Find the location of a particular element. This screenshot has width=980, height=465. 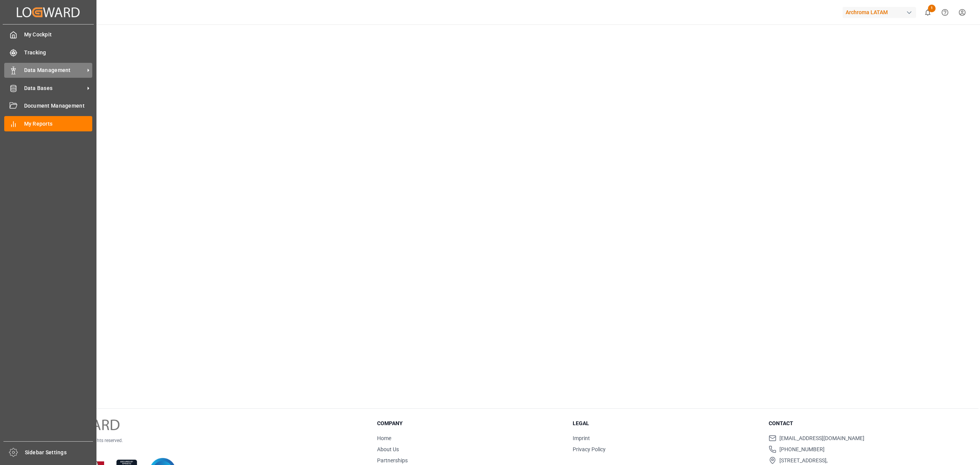

a: Document Management is located at coordinates (48, 106).